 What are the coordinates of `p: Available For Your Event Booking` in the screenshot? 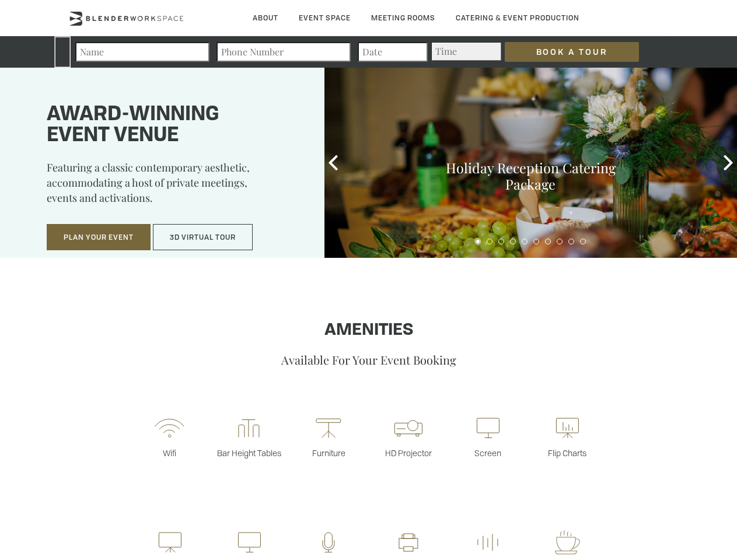 It's located at (368, 359).